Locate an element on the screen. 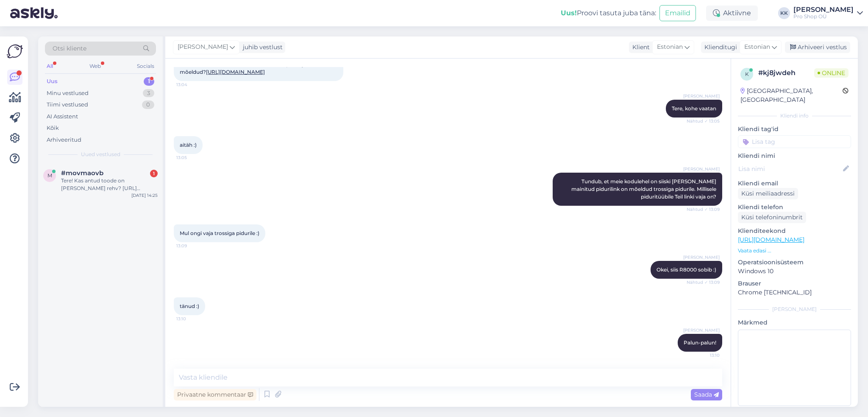 Image resolution: width=868 pixels, height=417 pixels. div: Web is located at coordinates (95, 66).